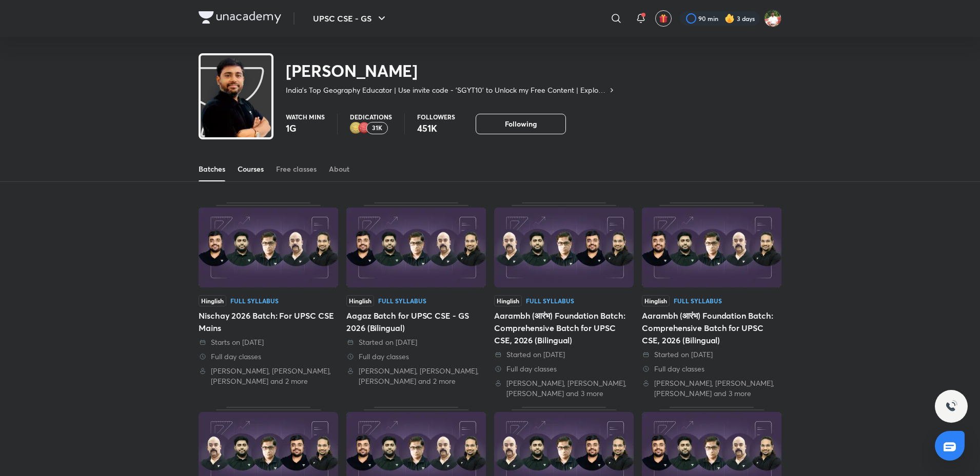 This screenshot has height=476, width=980. Describe the element at coordinates (447, 91) in the screenshot. I see `p: India's Top Geography Educator | Use invite code - 'SGYT10' to Unlock my Free Content | Explore t...` at that location.